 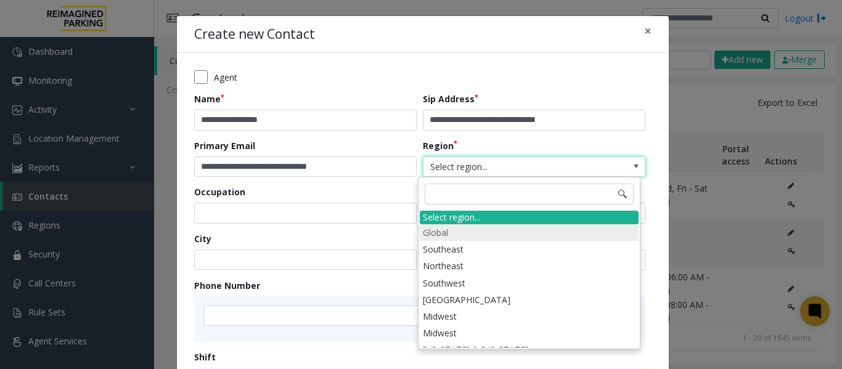 What do you see at coordinates (209, 99) in the screenshot?
I see `label: Name` at bounding box center [209, 99].